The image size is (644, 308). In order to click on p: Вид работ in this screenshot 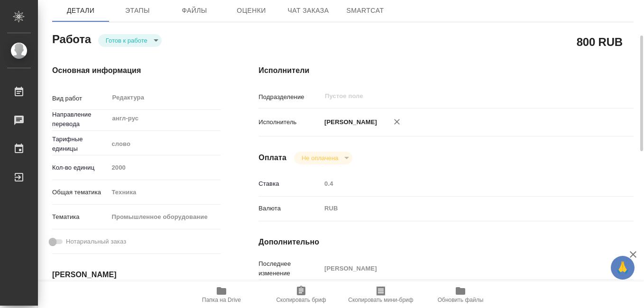, I will do `click(80, 98)`.